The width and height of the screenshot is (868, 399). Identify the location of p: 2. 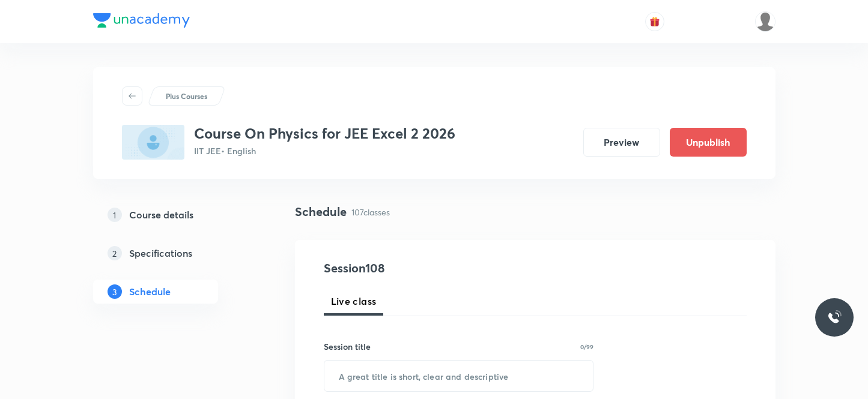
(115, 253).